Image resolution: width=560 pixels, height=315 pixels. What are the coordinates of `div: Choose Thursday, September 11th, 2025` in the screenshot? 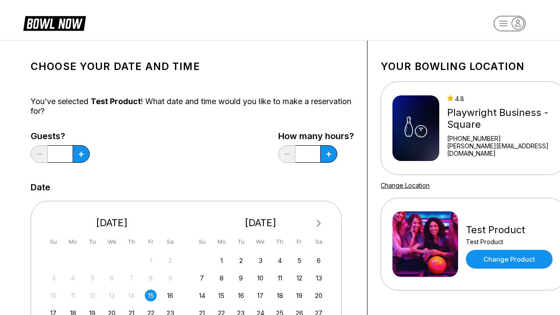 It's located at (280, 278).